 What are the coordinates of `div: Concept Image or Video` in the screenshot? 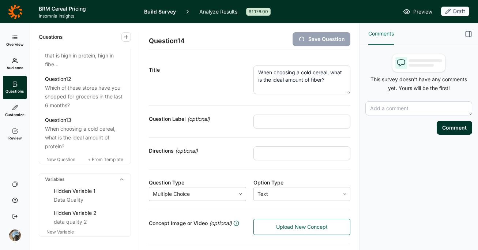 It's located at (198, 223).